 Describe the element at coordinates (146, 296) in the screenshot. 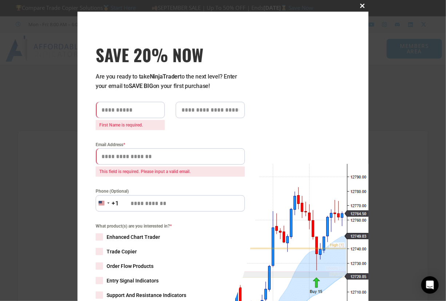

I see `span: Support And Resistance Indicators` at that location.